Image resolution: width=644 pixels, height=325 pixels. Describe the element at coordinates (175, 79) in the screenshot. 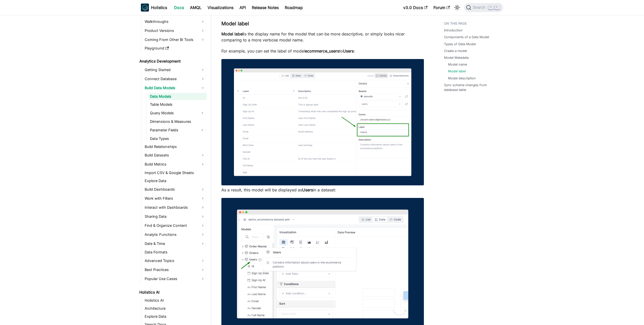

I see `a: Connect Database` at that location.